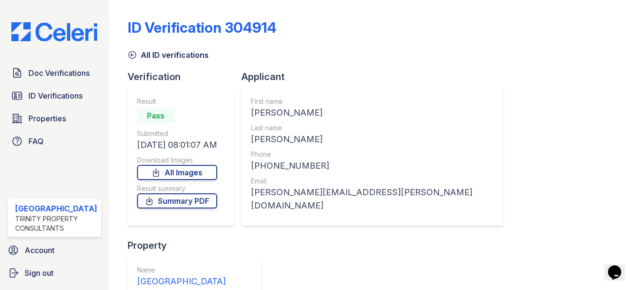  I want to click on img: CE_Logo_Blue-a8612792a0a2168367f1c8372b55b34899dd931a85d93a1a3d3e32e68fde9ad4.png, so click(54, 32).